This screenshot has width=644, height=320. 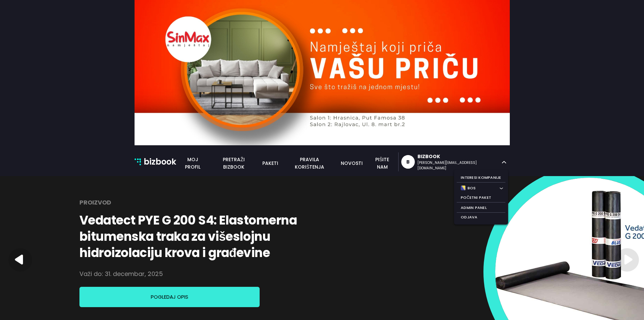 What do you see at coordinates (458, 156) in the screenshot?
I see `div: Bizbook` at bounding box center [458, 156].